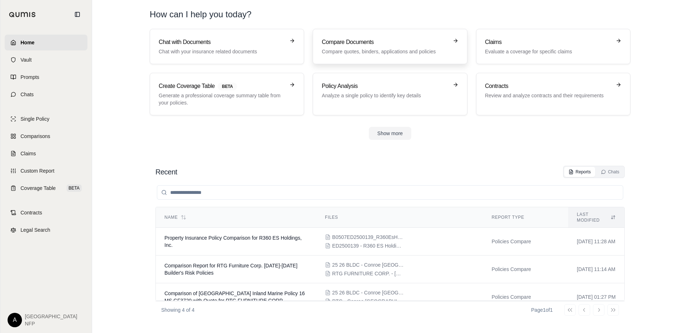 This screenshot has height=333, width=688. What do you see at coordinates (553, 94) in the screenshot?
I see `a: ContractsReview and analyze contracts and their requirements` at bounding box center [553, 94].